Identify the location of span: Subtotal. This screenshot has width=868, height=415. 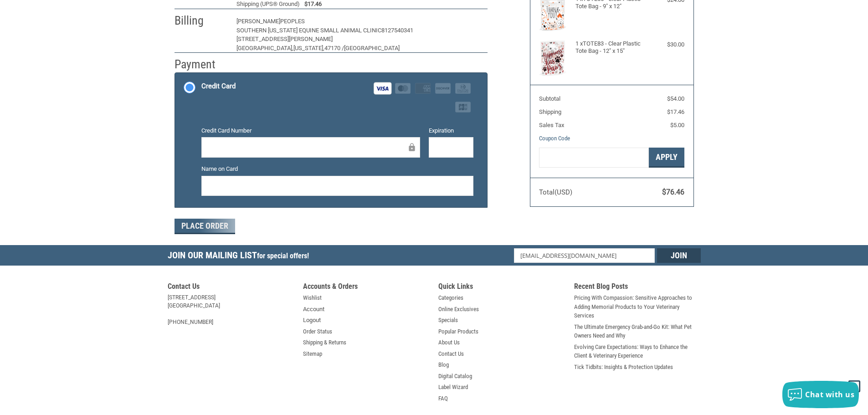
(549, 98).